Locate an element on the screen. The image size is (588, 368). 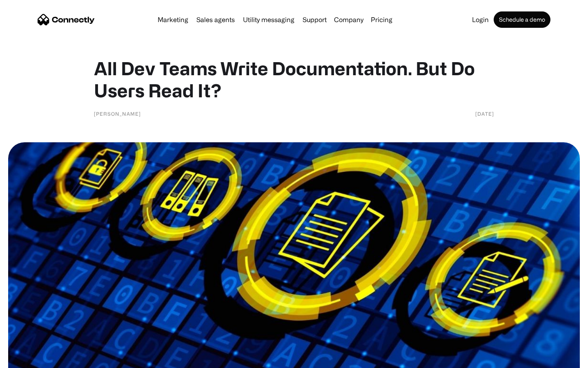
a: Support is located at coordinates (314, 20).